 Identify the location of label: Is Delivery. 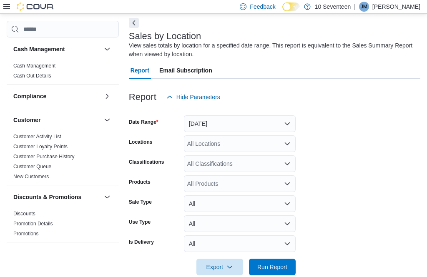
(141, 242).